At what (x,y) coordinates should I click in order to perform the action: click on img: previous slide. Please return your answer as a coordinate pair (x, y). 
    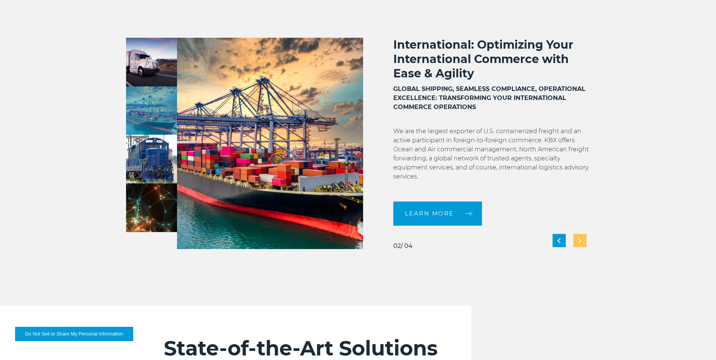
    Looking at the image, I should click on (559, 240).